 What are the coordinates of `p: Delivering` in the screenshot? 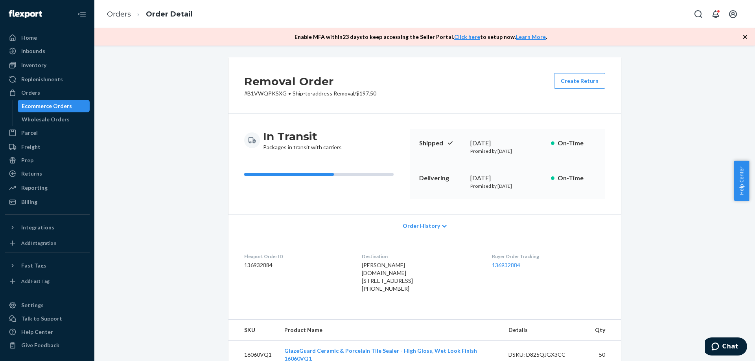 It's located at (442, 178).